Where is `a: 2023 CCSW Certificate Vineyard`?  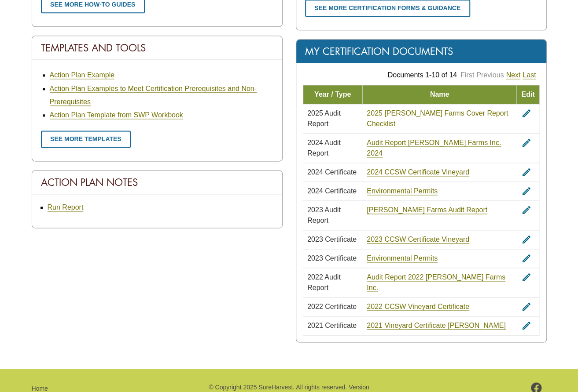 a: 2023 CCSW Certificate Vineyard is located at coordinates (417, 240).